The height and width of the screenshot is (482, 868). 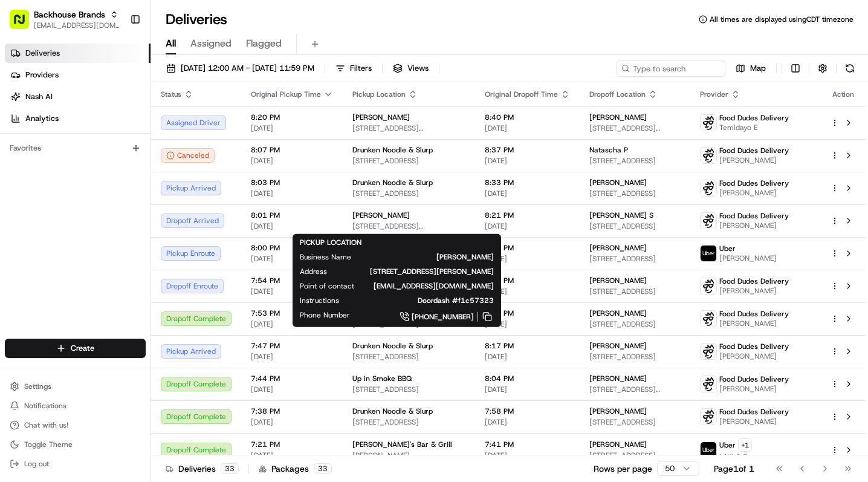 I want to click on span: Analytics, so click(x=41, y=119).